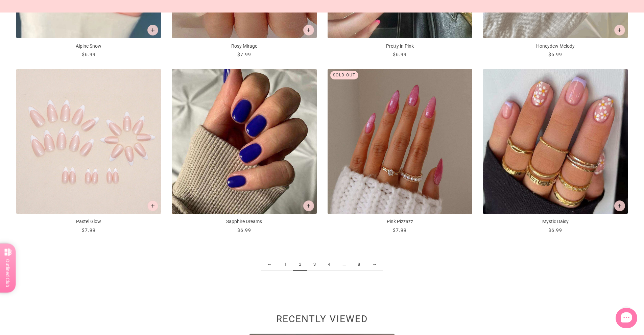 The height and width of the screenshot is (335, 644). What do you see at coordinates (314, 265) in the screenshot?
I see `a: 3` at bounding box center [314, 265].